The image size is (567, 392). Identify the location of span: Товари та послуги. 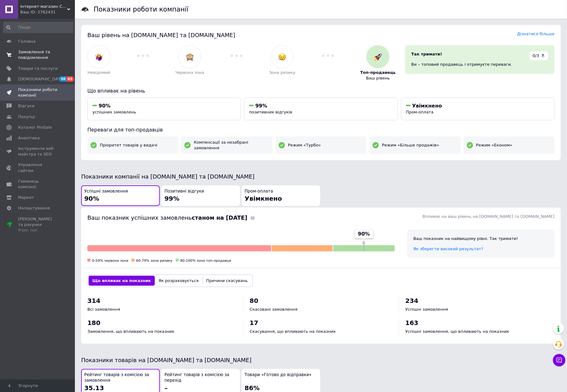
(38, 69).